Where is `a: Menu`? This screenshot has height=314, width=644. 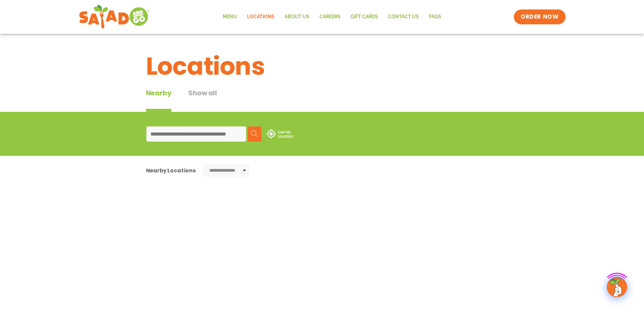 a: Menu is located at coordinates (230, 17).